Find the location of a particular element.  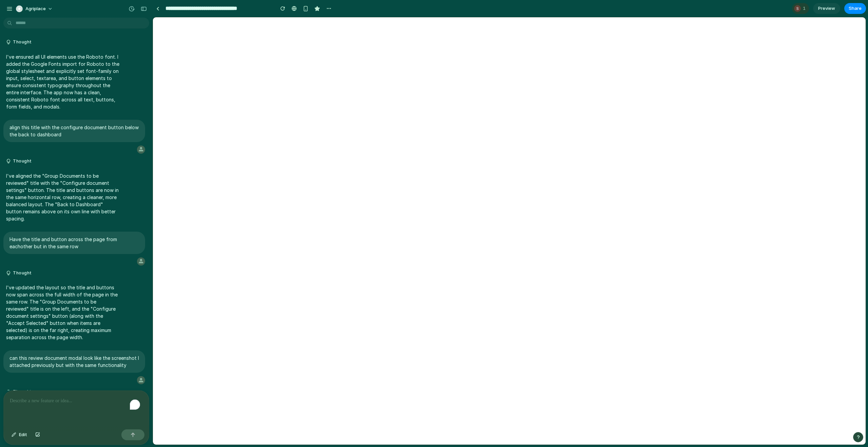

p: I've aligned the "Group Documents to be reviewed" title with the "Configure document settings" bu... is located at coordinates (62, 197).